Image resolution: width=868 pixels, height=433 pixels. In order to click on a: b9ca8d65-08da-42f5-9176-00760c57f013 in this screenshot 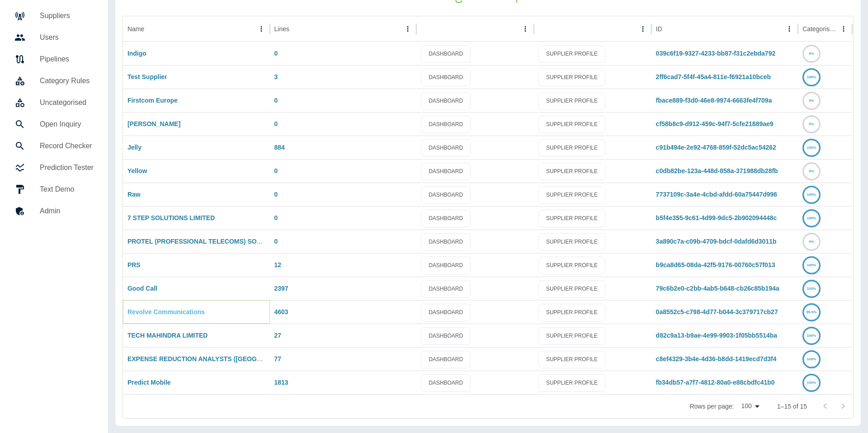, I will do `click(716, 265)`.